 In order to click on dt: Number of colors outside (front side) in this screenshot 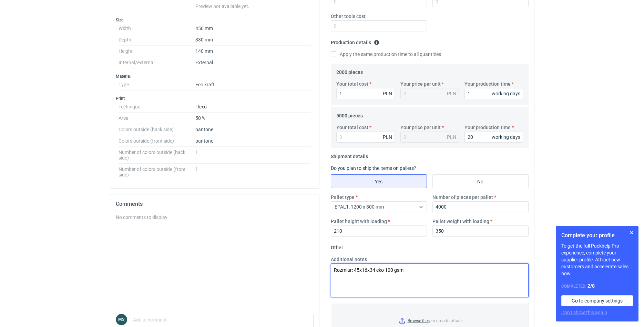, I will do `click(157, 170)`.